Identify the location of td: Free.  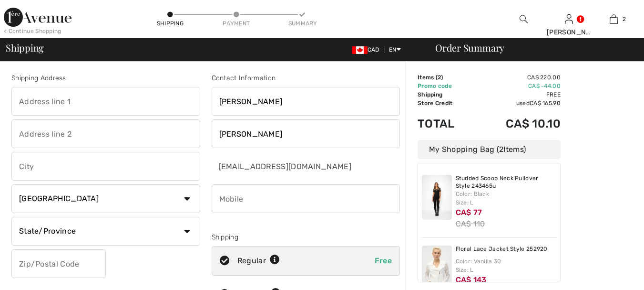
(518, 94).